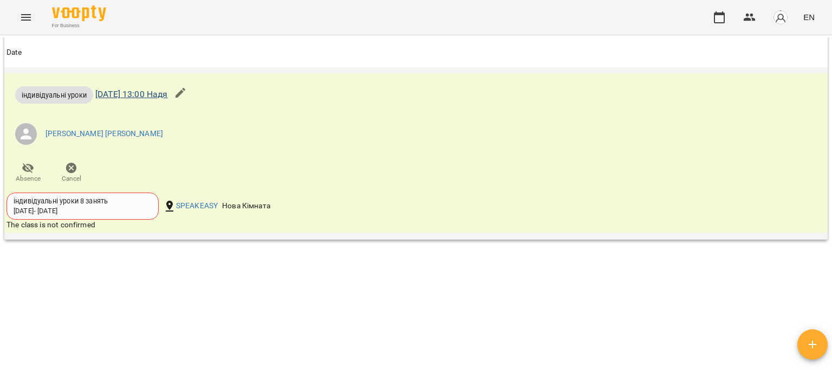 The image size is (832, 377). Describe the element at coordinates (82, 201) in the screenshot. I see `div: індивідуальні уроки 8 занять` at that location.